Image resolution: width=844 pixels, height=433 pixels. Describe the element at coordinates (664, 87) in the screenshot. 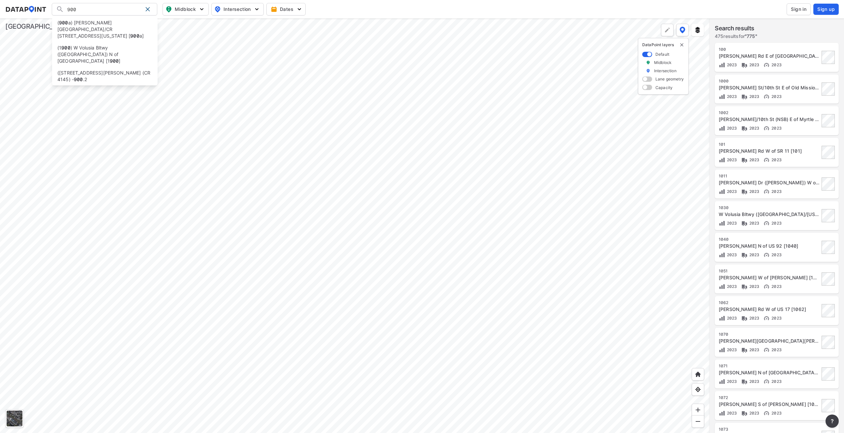

I see `label: Capacity` at that location.